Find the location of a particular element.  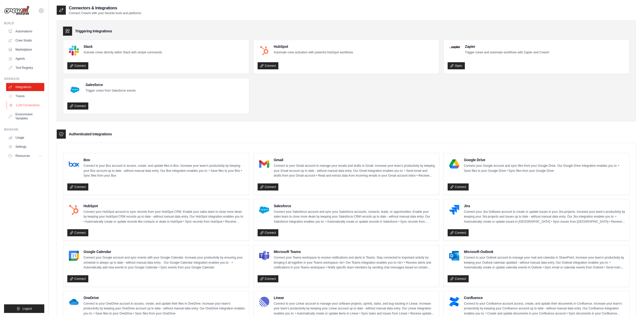

h4: Jira is located at coordinates (545, 206).